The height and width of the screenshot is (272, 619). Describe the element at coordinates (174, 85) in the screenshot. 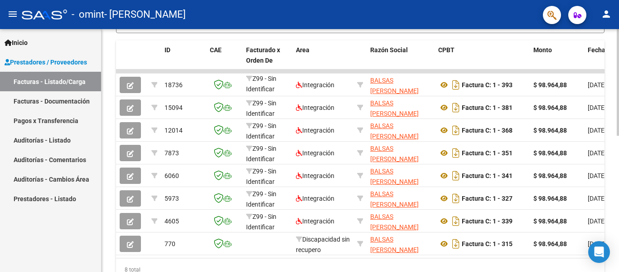

I see `span: 18736` at that location.